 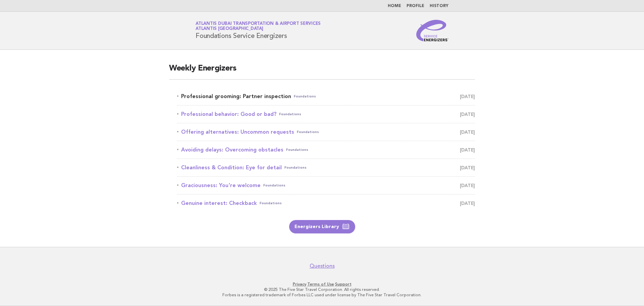 I want to click on img: Service Energizers, so click(x=432, y=30).